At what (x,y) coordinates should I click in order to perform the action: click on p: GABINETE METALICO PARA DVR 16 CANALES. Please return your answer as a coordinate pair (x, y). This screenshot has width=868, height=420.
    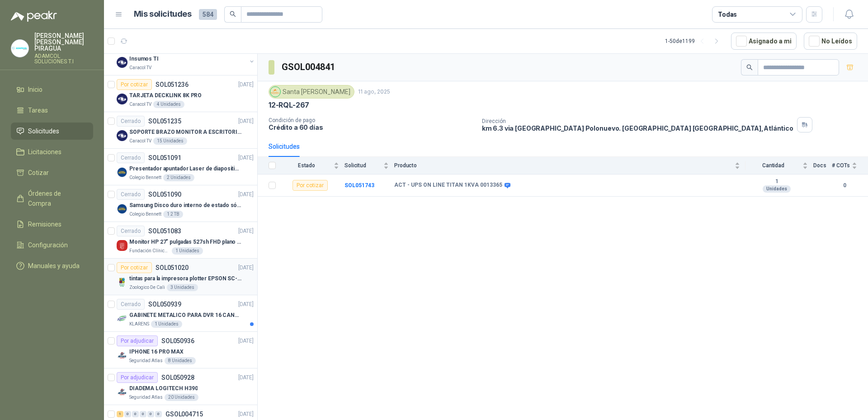
    Looking at the image, I should click on (186, 315).